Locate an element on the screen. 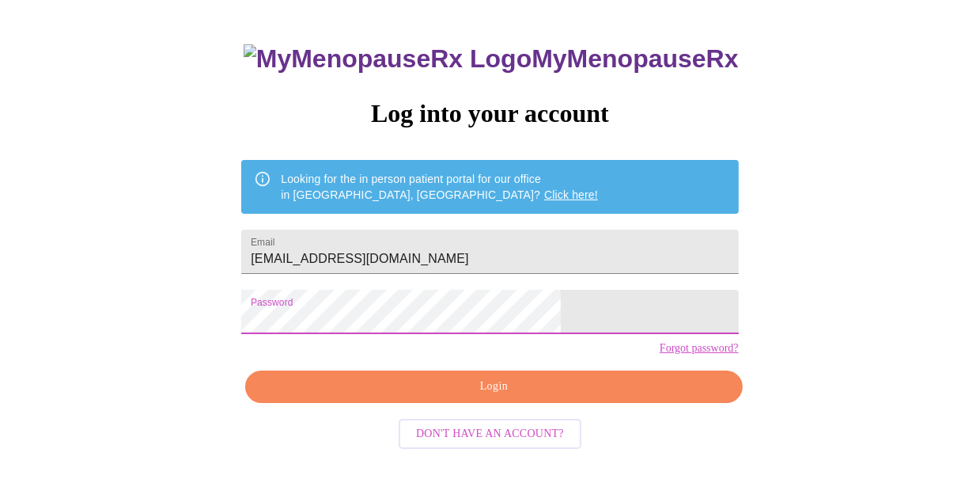 This screenshot has width=980, height=483. button: Don't have an account? is located at coordinates (490, 434).